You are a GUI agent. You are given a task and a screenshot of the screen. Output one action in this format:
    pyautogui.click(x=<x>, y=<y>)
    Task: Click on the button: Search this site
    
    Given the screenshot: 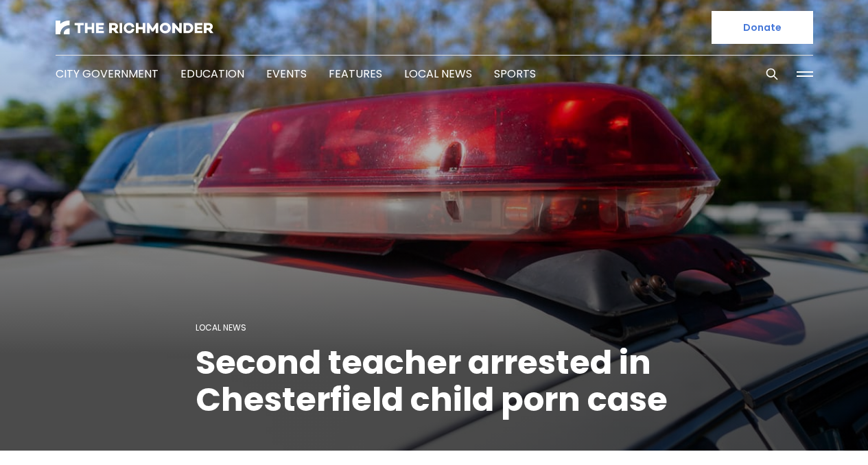 What is the action you would take?
    pyautogui.click(x=772, y=74)
    